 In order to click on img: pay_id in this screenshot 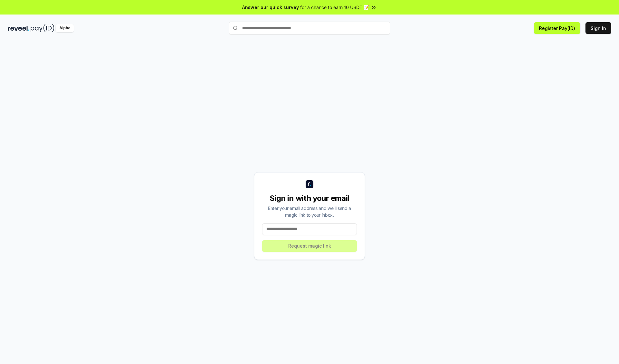, I will do `click(43, 28)`.